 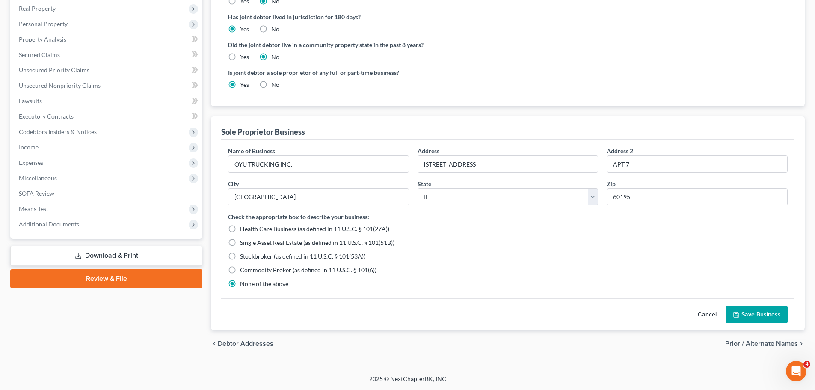 I want to click on button: Cancel, so click(x=707, y=315).